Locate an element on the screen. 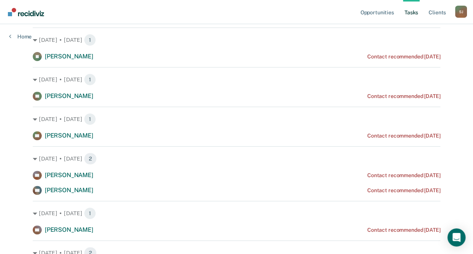  button: Profile dropdown button is located at coordinates (461, 12).